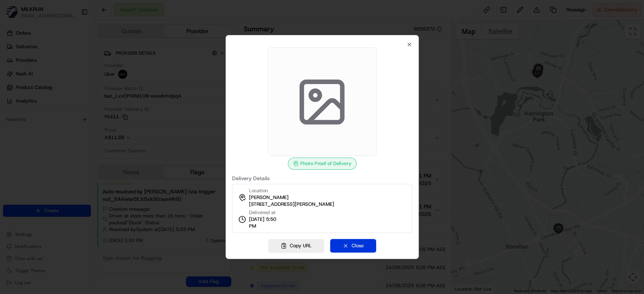  What do you see at coordinates (296, 246) in the screenshot?
I see `button: Copy URL` at bounding box center [296, 246].